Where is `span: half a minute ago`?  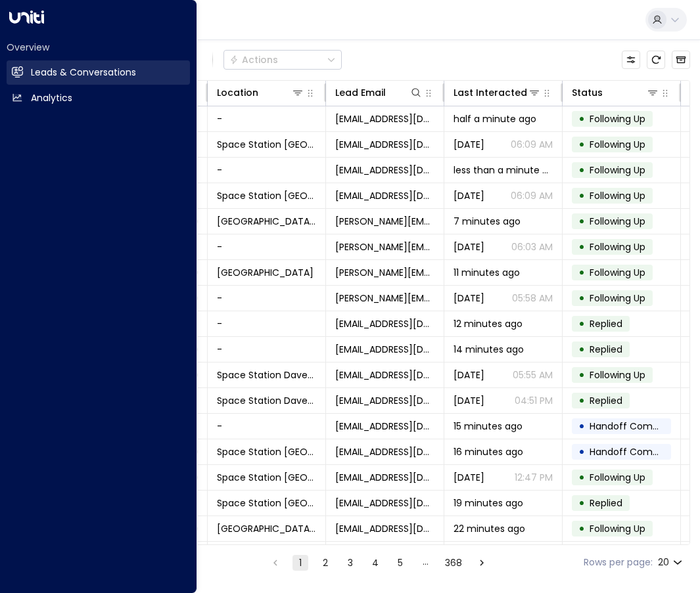 span: half a minute ago is located at coordinates (495, 119).